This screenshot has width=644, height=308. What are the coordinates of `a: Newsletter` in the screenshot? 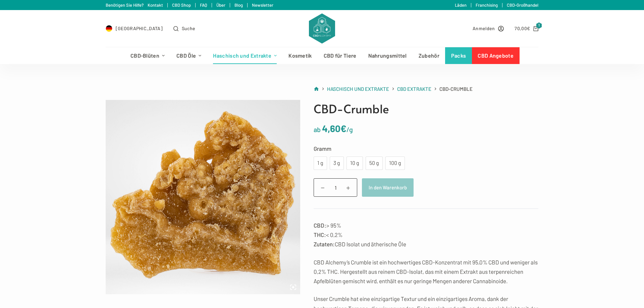 It's located at (263, 5).